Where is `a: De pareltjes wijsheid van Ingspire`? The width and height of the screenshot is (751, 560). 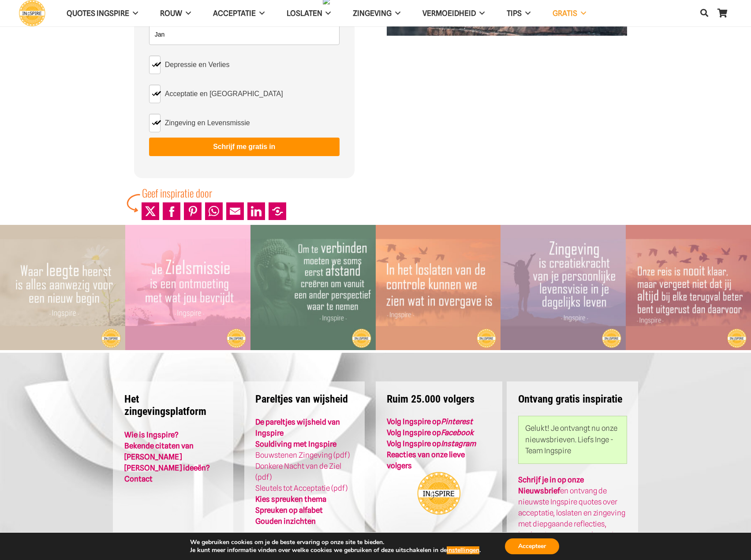 a: De pareltjes wijsheid van Ingspire is located at coordinates (298, 427).